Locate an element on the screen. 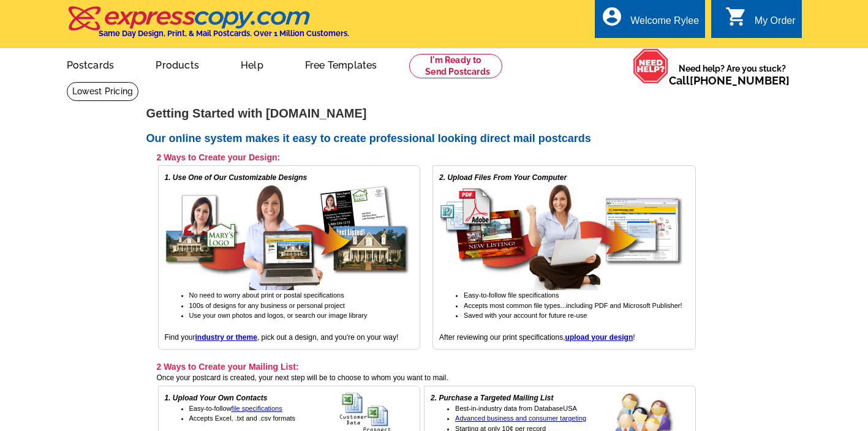  span: No need to worry about print or postal specifications is located at coordinates (266, 295).